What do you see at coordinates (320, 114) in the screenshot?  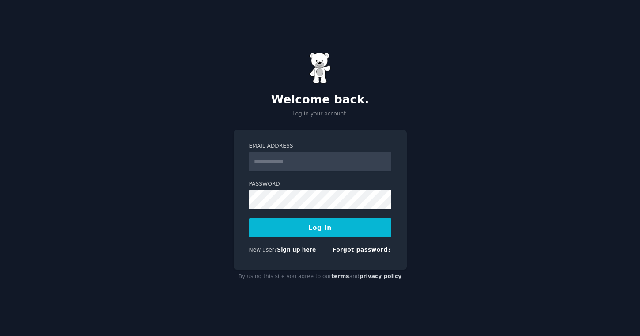 I see `p: Log in your account.` at bounding box center [320, 114].